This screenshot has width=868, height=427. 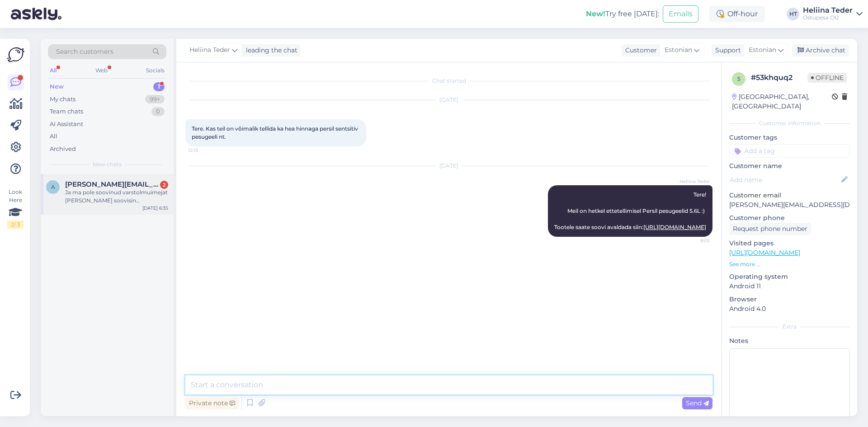 I want to click on div: Off-hour, so click(x=737, y=14).